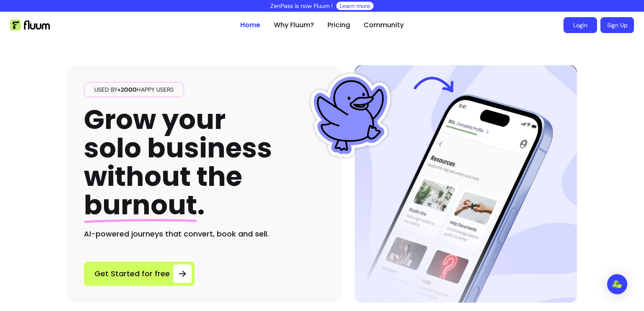 The height and width of the screenshot is (311, 644). What do you see at coordinates (30, 25) in the screenshot?
I see `img: Fluum Logo` at bounding box center [30, 25].